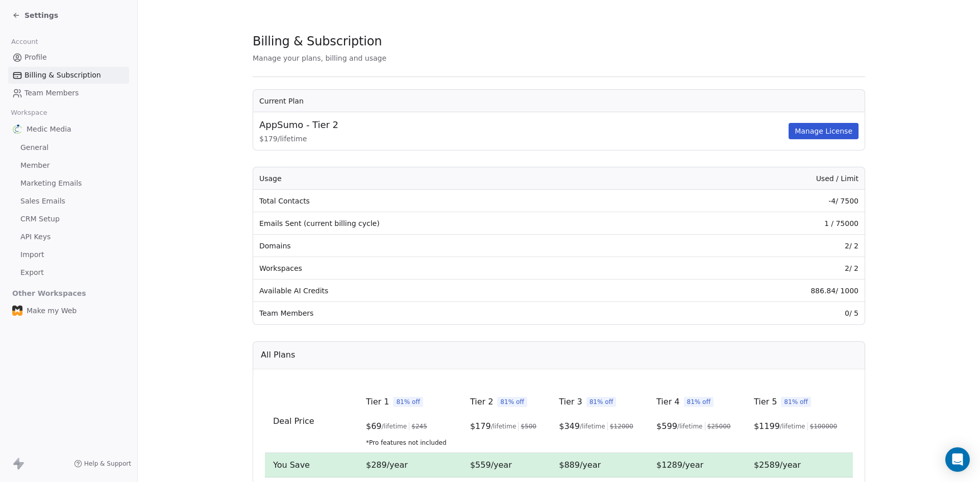 The width and height of the screenshot is (980, 482). I want to click on a: Team Members, so click(69, 93).